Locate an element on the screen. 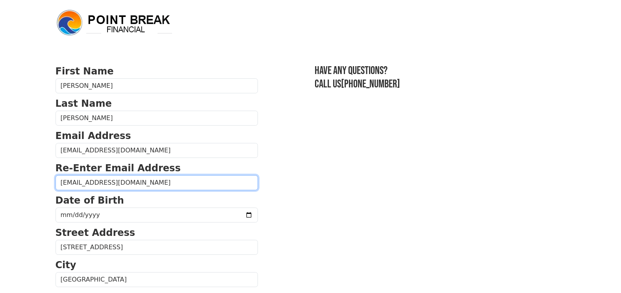  input: Street Address is located at coordinates (157, 247).